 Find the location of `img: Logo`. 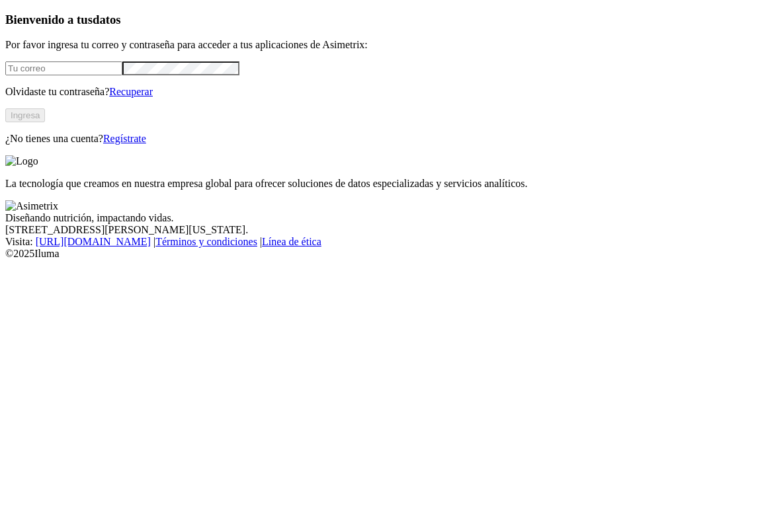

img: Logo is located at coordinates (22, 161).